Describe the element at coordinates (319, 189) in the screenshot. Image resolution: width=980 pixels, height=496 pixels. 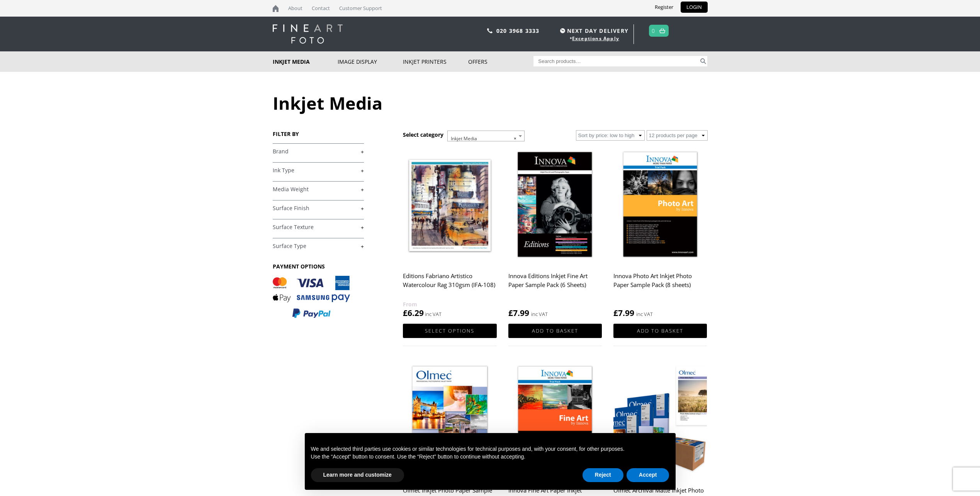
I see `h4: Media Weight` at that location.